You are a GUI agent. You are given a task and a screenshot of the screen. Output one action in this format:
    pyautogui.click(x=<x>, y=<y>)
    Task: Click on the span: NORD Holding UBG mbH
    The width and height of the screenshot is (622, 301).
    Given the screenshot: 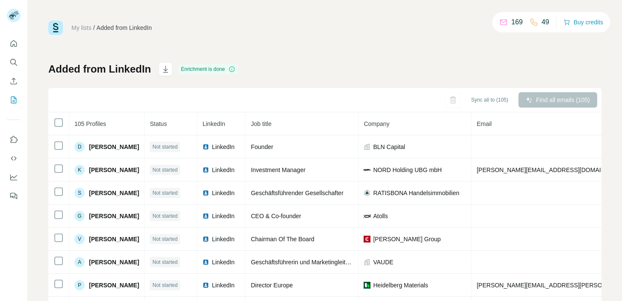 What is the action you would take?
    pyautogui.click(x=407, y=170)
    